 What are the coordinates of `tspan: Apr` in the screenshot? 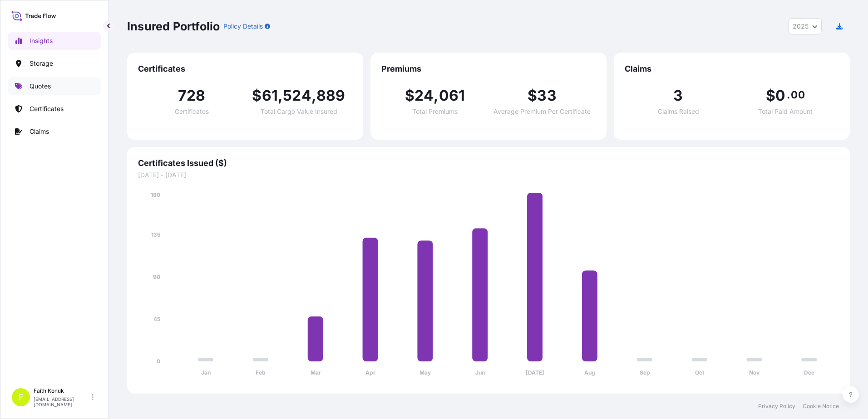 It's located at (370, 372).